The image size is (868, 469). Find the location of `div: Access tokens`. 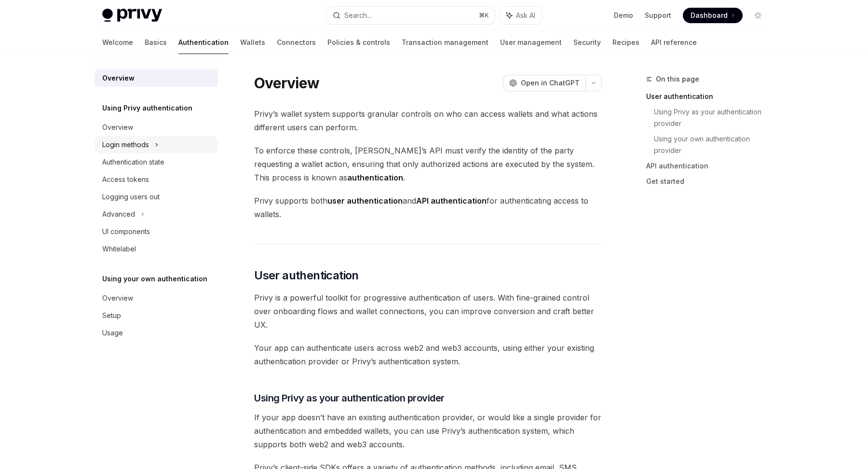

div: Access tokens is located at coordinates (125, 180).